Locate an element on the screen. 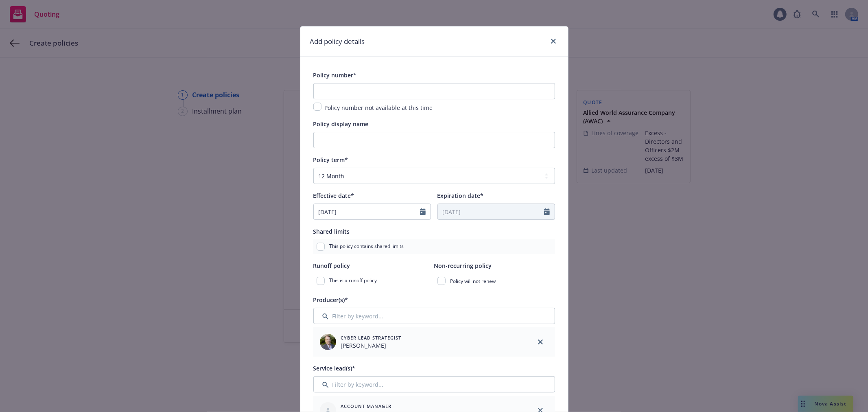  span: Policy number* is located at coordinates (335, 75).